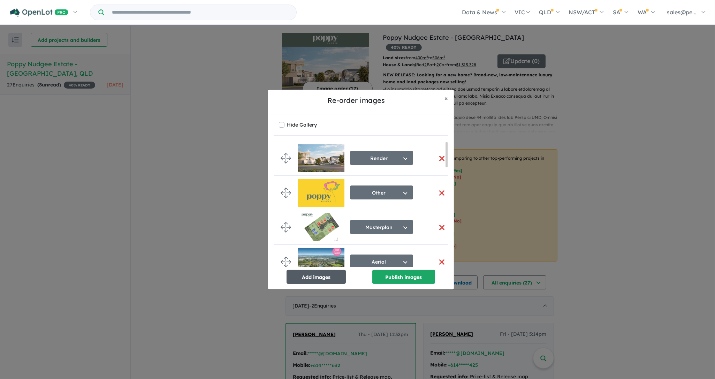 Image resolution: width=715 pixels, height=379 pixels. Describe the element at coordinates (302, 125) in the screenshot. I see `label: Hide Gallery` at that location.